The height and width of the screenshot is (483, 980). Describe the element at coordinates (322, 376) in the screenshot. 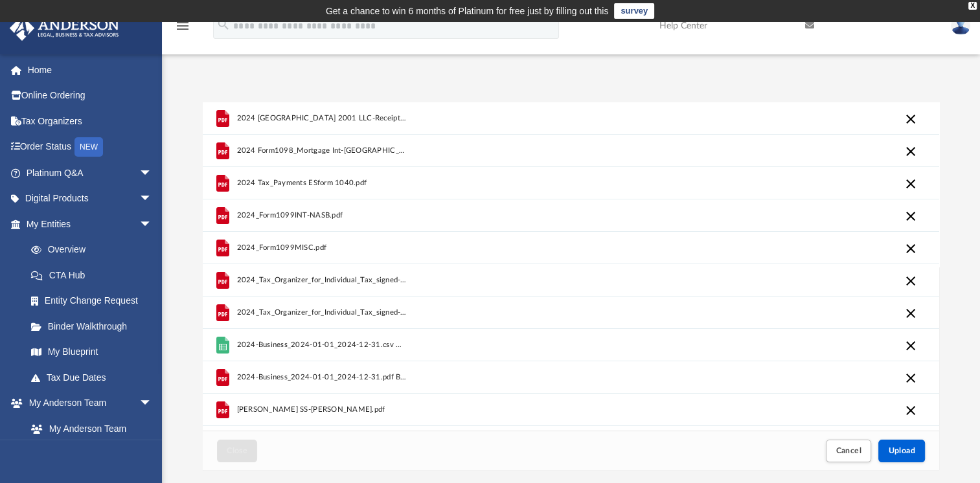

I see `span: 2024-Business_2024-01-01_2024-12-31.pdf Business Mileage.pdf` at that location.